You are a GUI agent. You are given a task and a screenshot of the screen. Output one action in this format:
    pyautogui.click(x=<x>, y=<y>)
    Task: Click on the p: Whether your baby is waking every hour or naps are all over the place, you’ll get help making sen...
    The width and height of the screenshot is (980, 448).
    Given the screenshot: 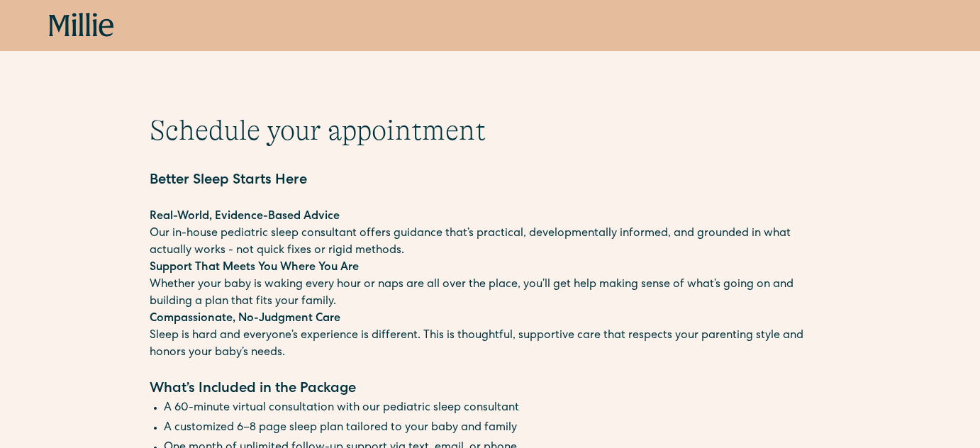 What is the action you would take?
    pyautogui.click(x=490, y=285)
    